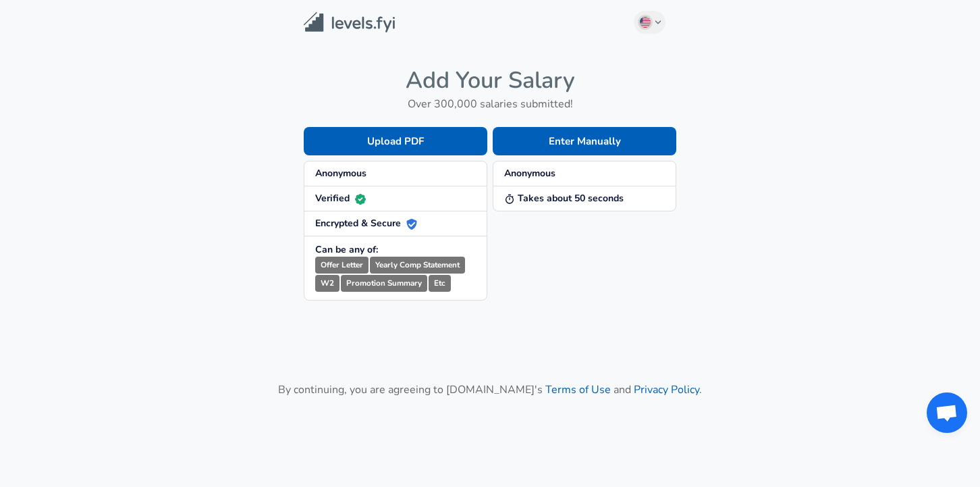 The height and width of the screenshot is (487, 980). I want to click on strong: Verified, so click(340, 198).